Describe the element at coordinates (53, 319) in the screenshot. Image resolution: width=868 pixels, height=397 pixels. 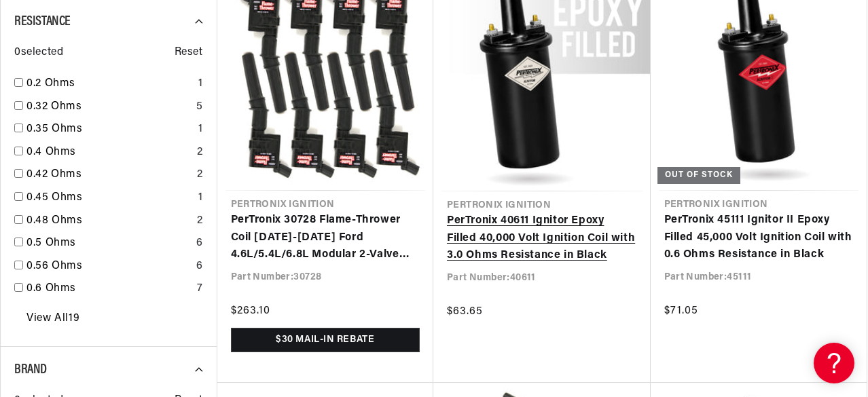
I see `a: View All 19` at that location.